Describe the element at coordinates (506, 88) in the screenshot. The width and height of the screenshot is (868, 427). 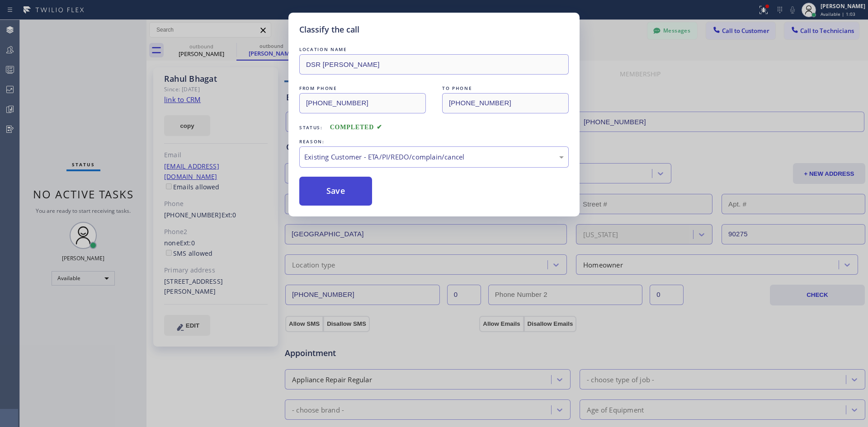
I see `div: TO PHONE` at that location.